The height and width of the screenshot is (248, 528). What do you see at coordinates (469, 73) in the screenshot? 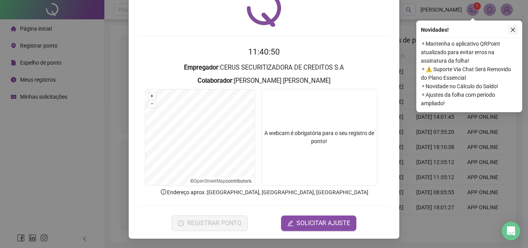
I see `span: ⚬ ⚠️ Suporte Via Chat Será Removido do Plano Essencial` at bounding box center [469, 73].